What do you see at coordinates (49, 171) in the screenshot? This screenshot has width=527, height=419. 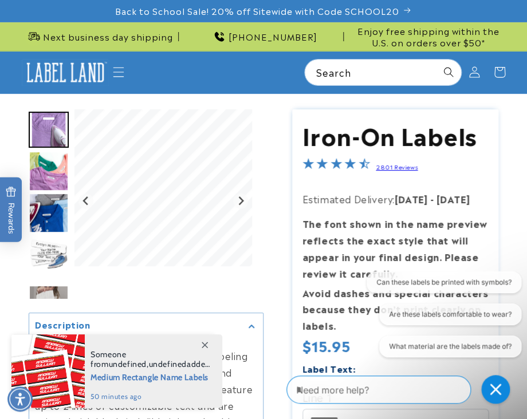 I see `div: Go to slide 2` at bounding box center [49, 171].